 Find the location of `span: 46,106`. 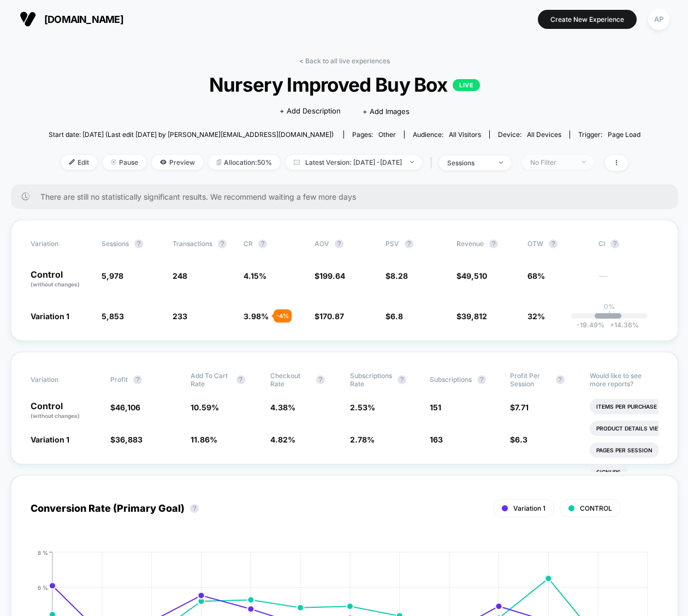

span: 46,106 is located at coordinates (127, 407).